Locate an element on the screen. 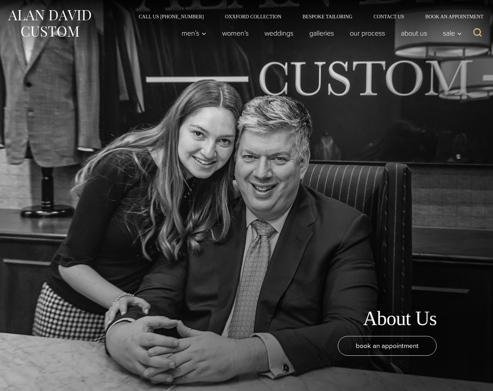 This screenshot has height=391, width=493. a: book an appointment is located at coordinates (387, 346).